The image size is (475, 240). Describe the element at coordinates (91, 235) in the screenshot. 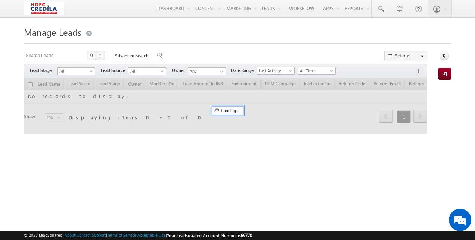

I see `a: Contact Support` at that location.